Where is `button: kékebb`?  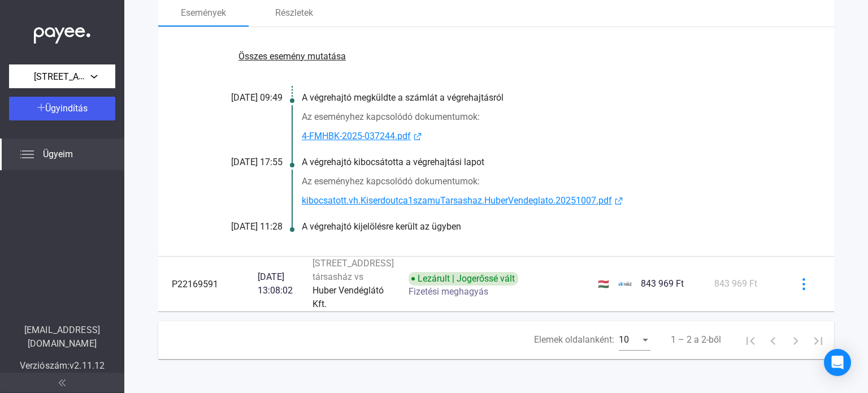 button: kékebb is located at coordinates (804, 284).